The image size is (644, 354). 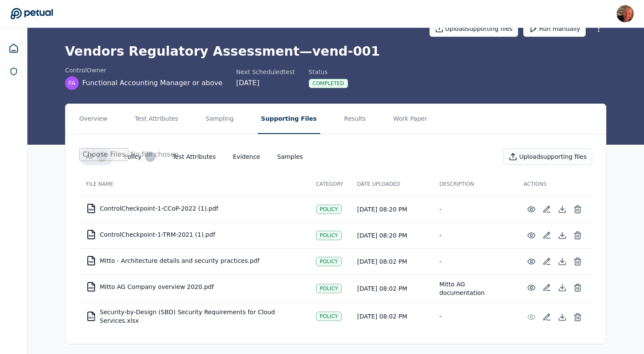 I want to click on div: Next Scheduled test, so click(x=266, y=72).